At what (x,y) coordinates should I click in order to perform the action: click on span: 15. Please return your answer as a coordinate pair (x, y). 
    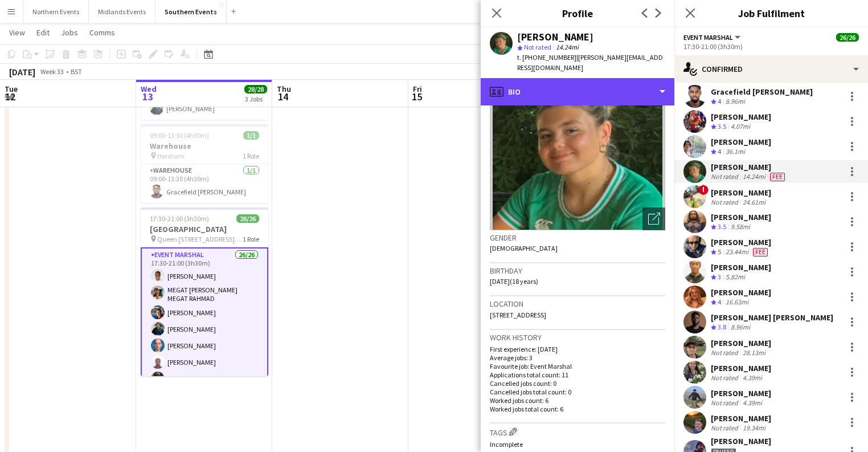
    Looking at the image, I should click on (416, 96).